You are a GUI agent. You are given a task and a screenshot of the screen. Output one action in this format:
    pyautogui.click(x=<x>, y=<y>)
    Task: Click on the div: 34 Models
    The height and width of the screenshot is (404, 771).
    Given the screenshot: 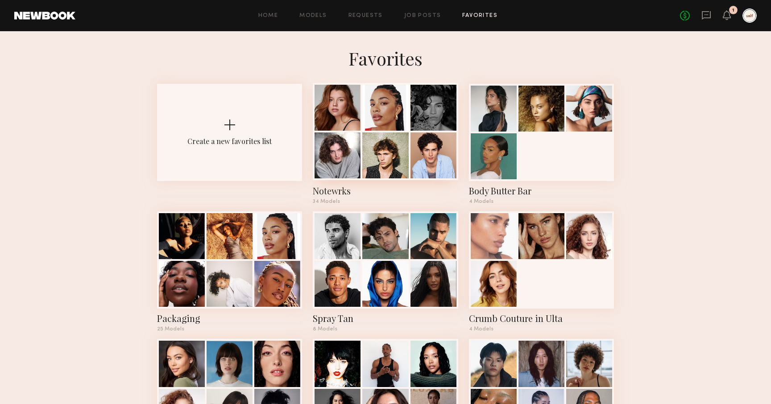 What is the action you would take?
    pyautogui.click(x=385, y=202)
    